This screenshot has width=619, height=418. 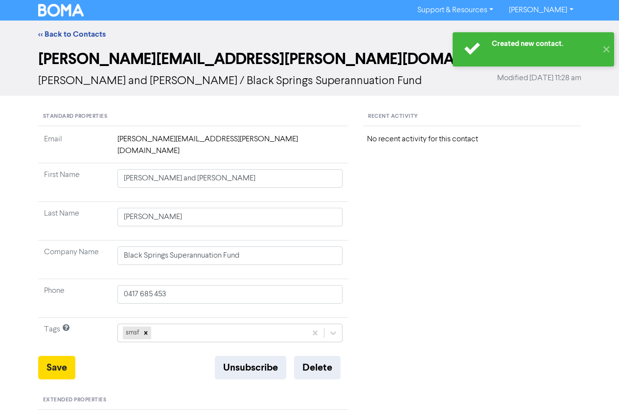 I want to click on div: smsf, so click(x=132, y=333).